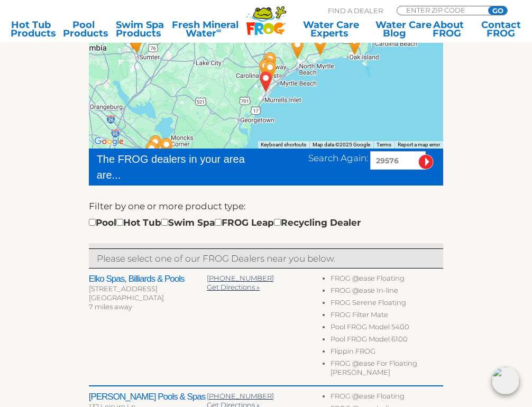  What do you see at coordinates (110, 306) in the screenshot?
I see `span: 7 miles away` at bounding box center [110, 306].